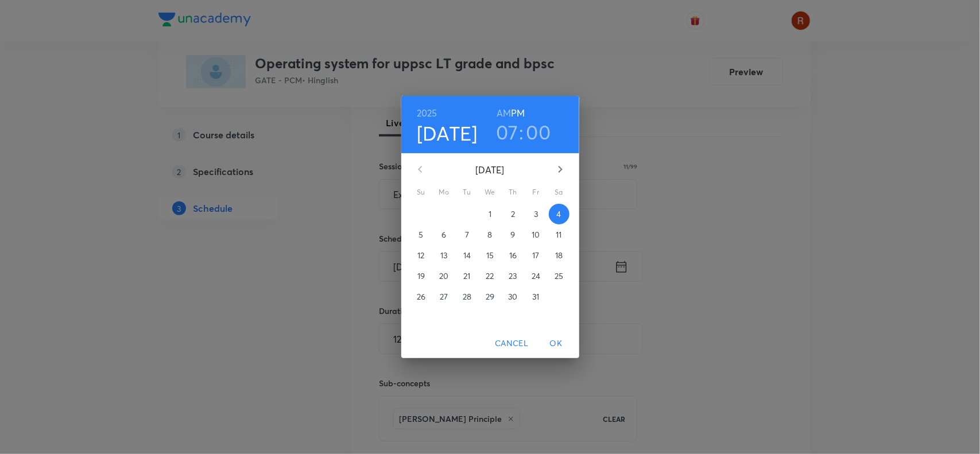  I want to click on p: 31, so click(535, 296).